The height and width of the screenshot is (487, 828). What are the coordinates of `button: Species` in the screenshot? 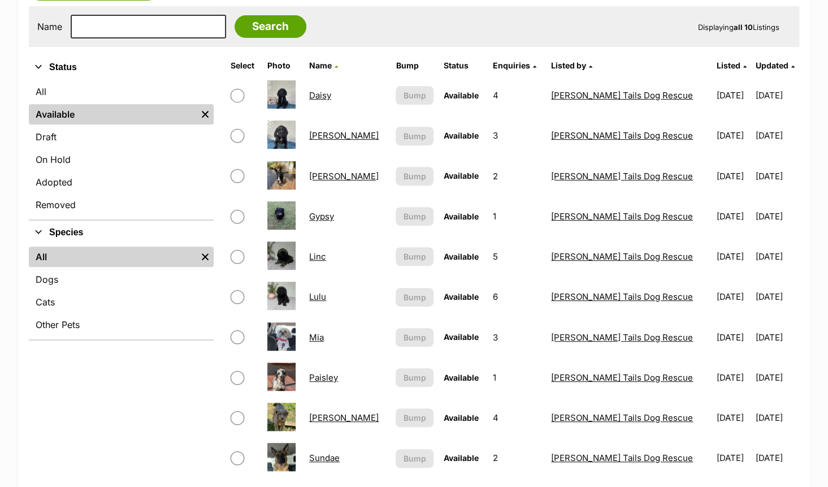 It's located at (121, 232).